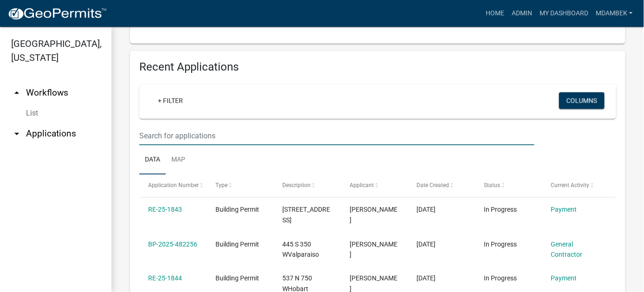 This screenshot has width=644, height=292. Describe the element at coordinates (575, 185) in the screenshot. I see `datatable-header-cell: Current Activity` at that location.